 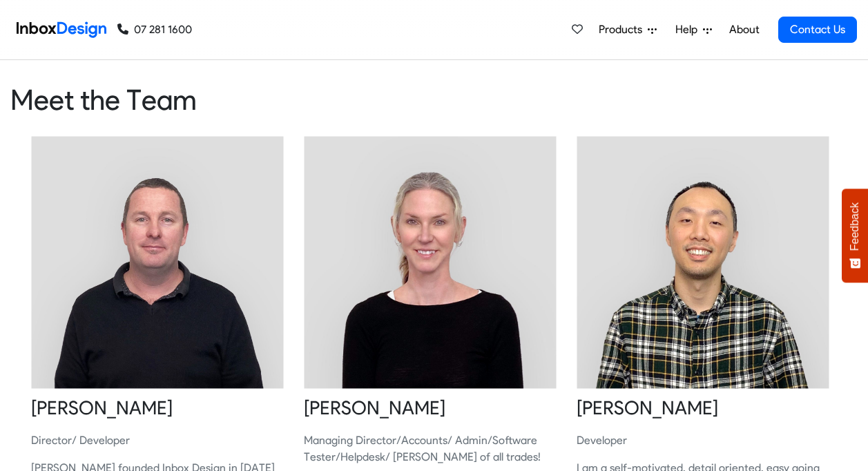 I want to click on button: Feedback - Show survey, so click(x=855, y=235).